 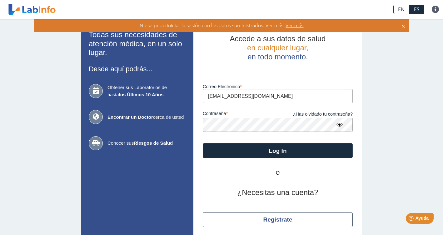 What do you see at coordinates (137, 44) in the screenshot?
I see `h2: Todas sus necesidades de atención médica, en un solo lugar.` at bounding box center [137, 44].